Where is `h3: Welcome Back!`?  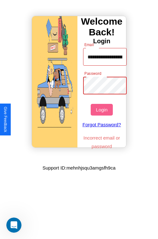
h3: Welcome Back! is located at coordinates (101, 27).